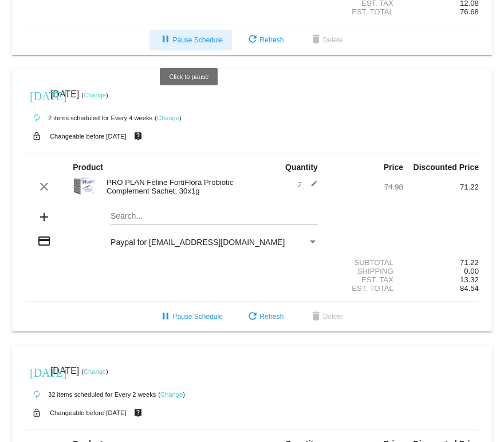 This screenshot has height=442, width=504. What do you see at coordinates (469, 288) in the screenshot?
I see `span: 84.54` at bounding box center [469, 288].